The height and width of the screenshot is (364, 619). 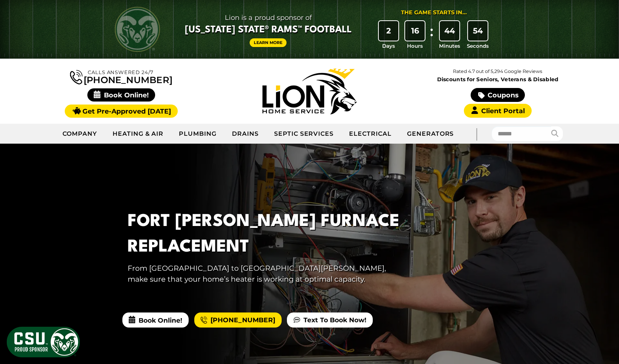 What do you see at coordinates (415, 31) in the screenshot?
I see `div: 16` at bounding box center [415, 31].